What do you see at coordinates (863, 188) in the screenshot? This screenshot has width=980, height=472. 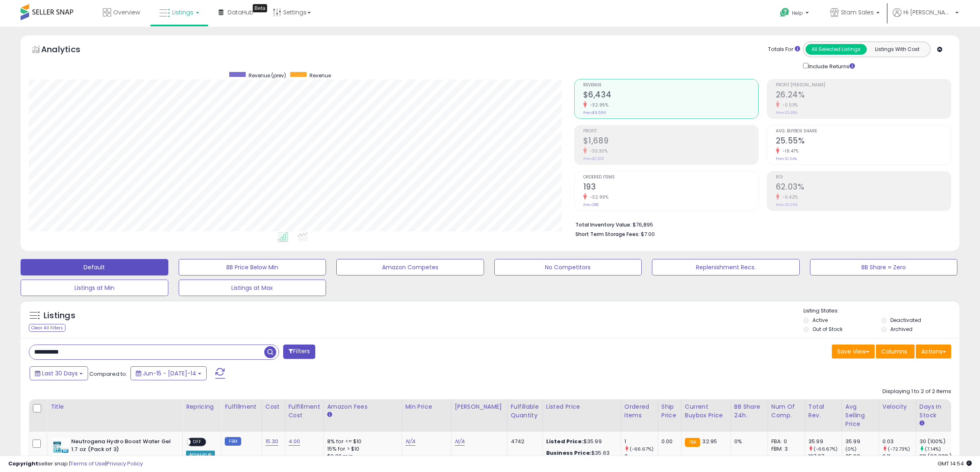 I see `h2: 62.03%` at bounding box center [863, 188].